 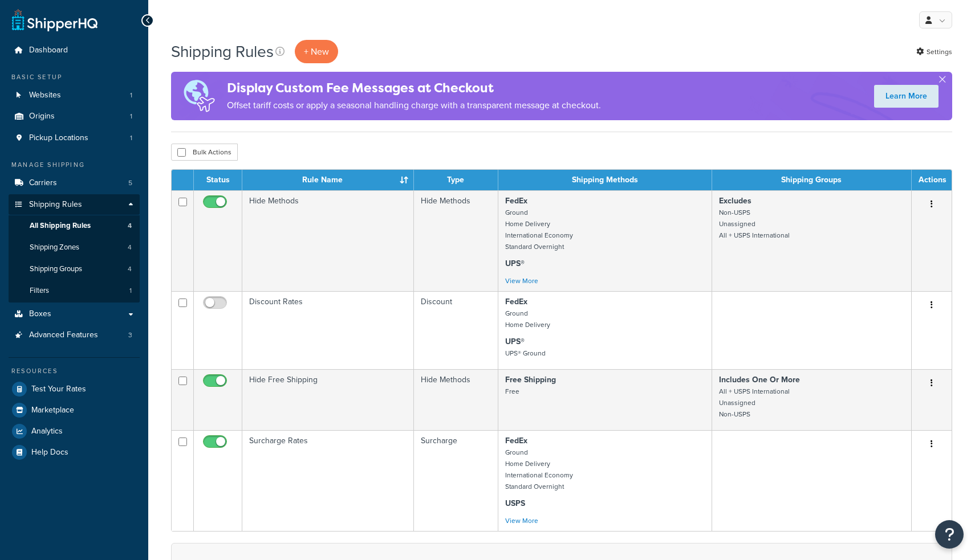 I want to click on a: Boxes, so click(x=74, y=314).